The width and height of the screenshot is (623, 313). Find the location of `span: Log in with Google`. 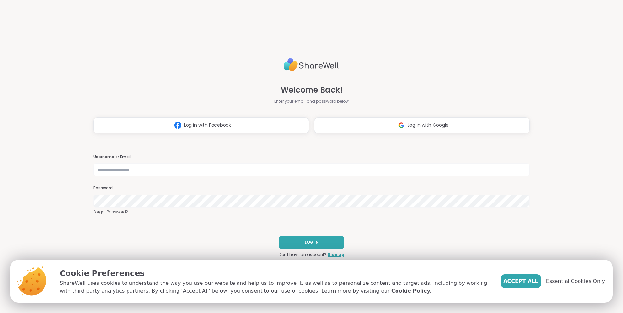

span: Log in with Google is located at coordinates (428, 125).